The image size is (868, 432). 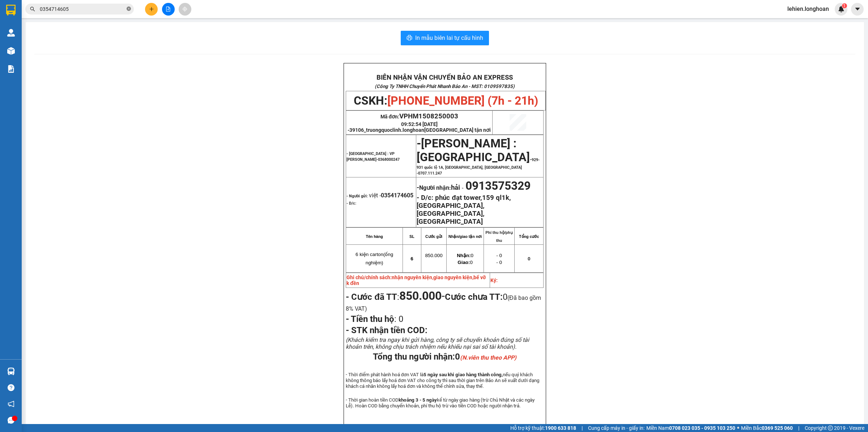 What do you see at coordinates (857, 9) in the screenshot?
I see `span: caret-down` at bounding box center [857, 9].